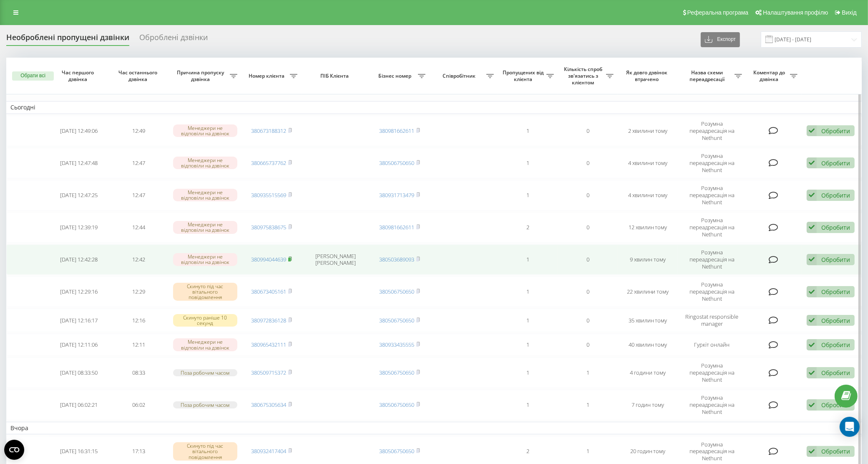 The width and height of the screenshot is (868, 464). What do you see at coordinates (708, 76) in the screenshot?
I see `span: Назва схеми переадресації` at bounding box center [708, 76].